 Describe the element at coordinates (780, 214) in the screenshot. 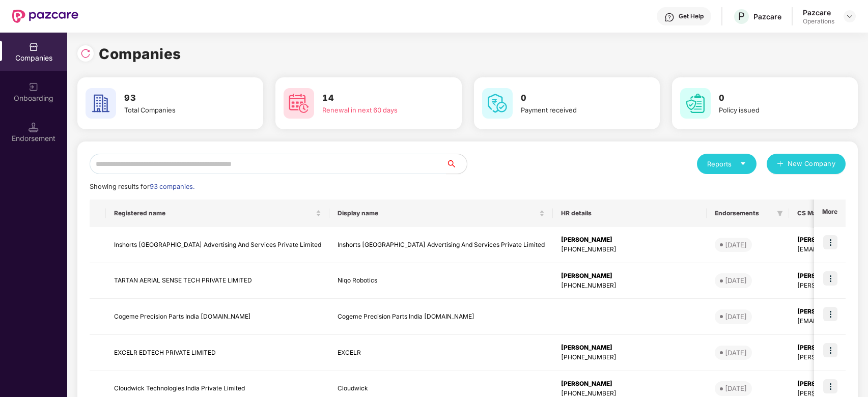

I see `span: filter` at that location.